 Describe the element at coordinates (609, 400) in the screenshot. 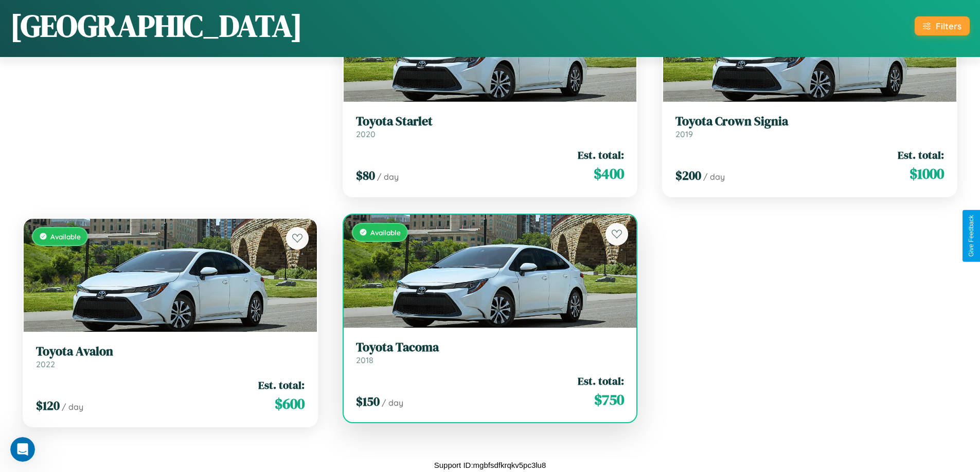

I see `span: $ 750` at that location.